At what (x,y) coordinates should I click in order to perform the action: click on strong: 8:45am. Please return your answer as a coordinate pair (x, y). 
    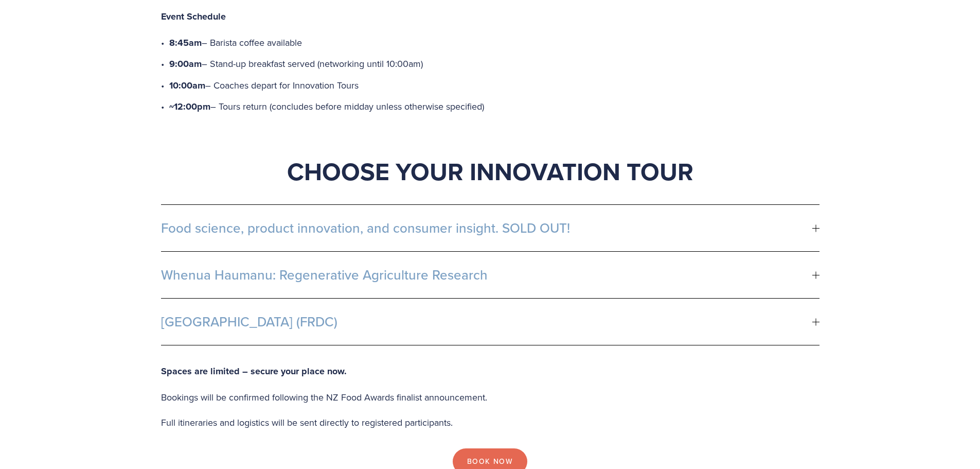
    Looking at the image, I should click on (185, 43).